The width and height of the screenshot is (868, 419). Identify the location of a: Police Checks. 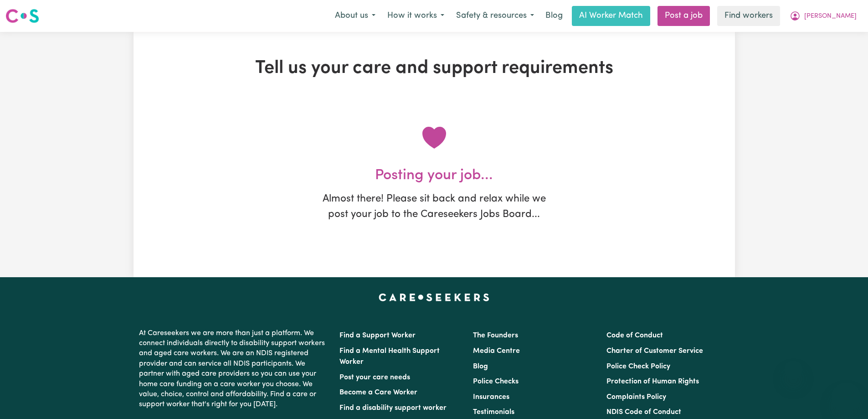
(495, 382).